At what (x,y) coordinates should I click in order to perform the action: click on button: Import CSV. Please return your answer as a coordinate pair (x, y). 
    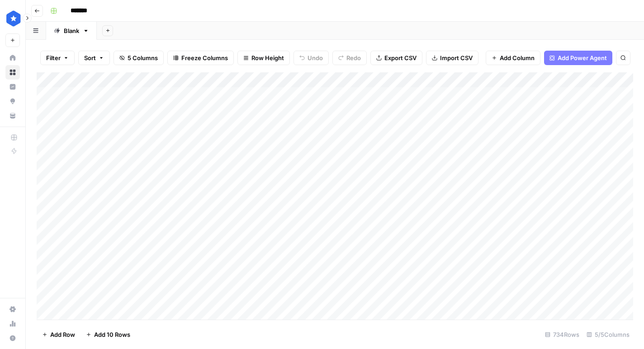
    Looking at the image, I should click on (452, 58).